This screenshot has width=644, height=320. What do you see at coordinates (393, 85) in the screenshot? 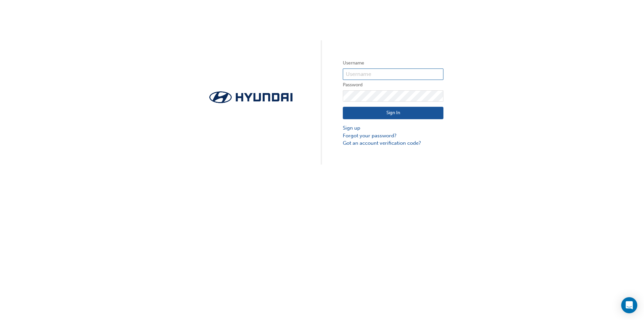
I see `label: Password` at bounding box center [393, 85].